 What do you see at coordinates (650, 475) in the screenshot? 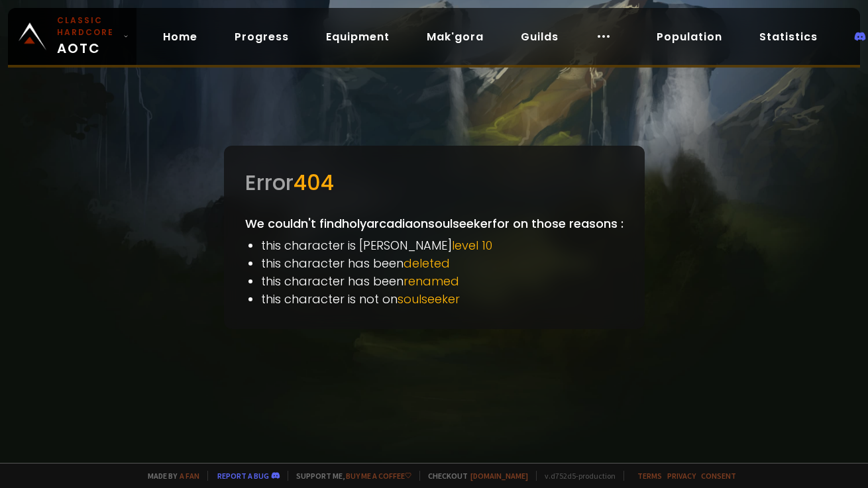
I see `a: Terms` at bounding box center [650, 475].